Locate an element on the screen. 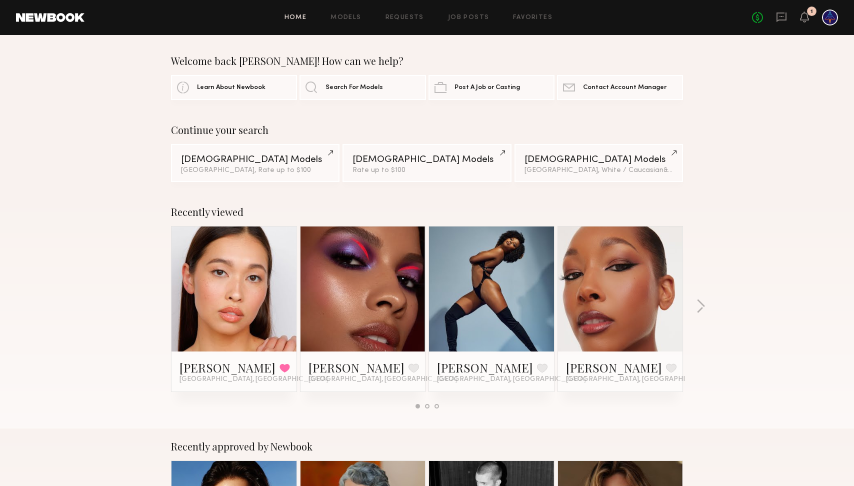 This screenshot has width=854, height=486. div: 1 is located at coordinates (812, 12).